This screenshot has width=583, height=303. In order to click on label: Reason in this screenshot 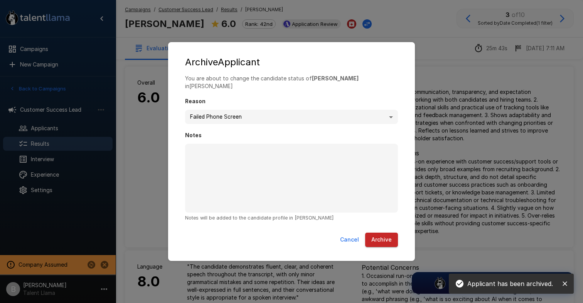, I will do `click(292, 101)`.